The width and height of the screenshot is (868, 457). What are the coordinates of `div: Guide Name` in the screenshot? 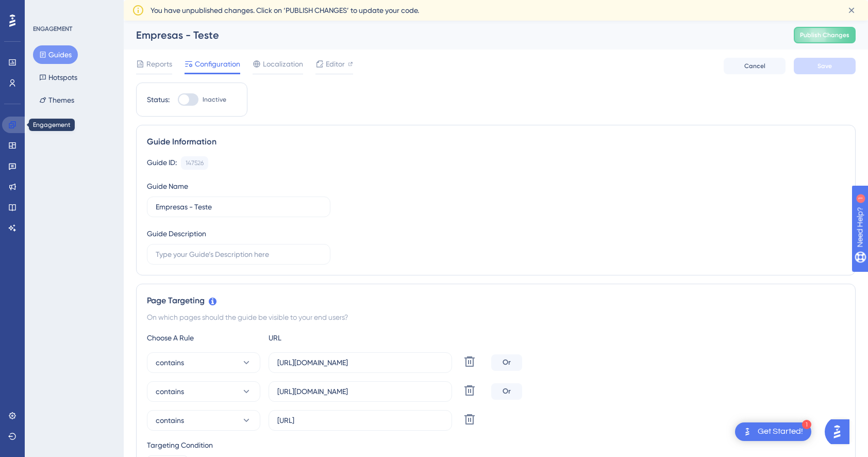 It's located at (167, 186).